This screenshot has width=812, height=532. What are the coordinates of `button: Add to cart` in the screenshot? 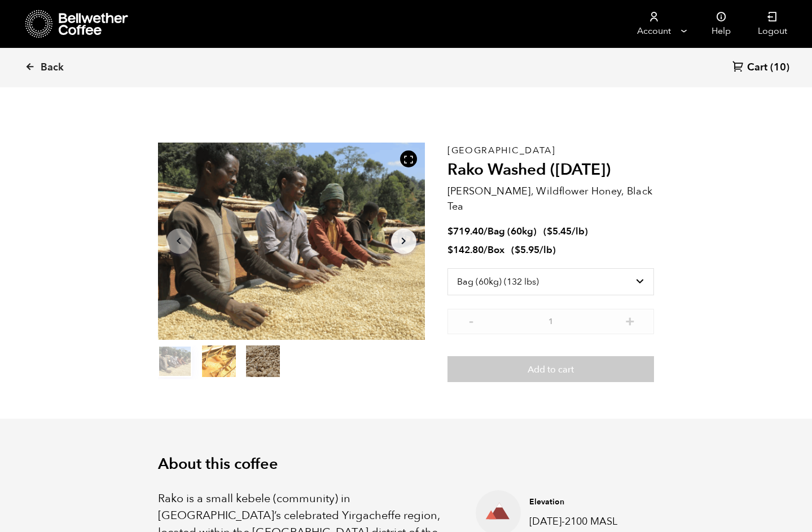 It's located at (550, 370).